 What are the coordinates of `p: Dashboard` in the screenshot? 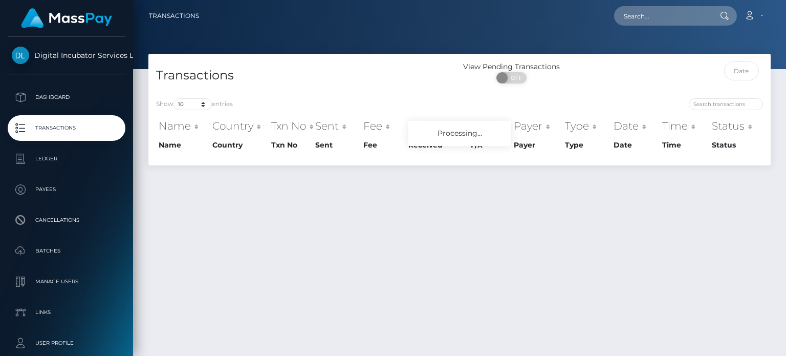 It's located at (67, 97).